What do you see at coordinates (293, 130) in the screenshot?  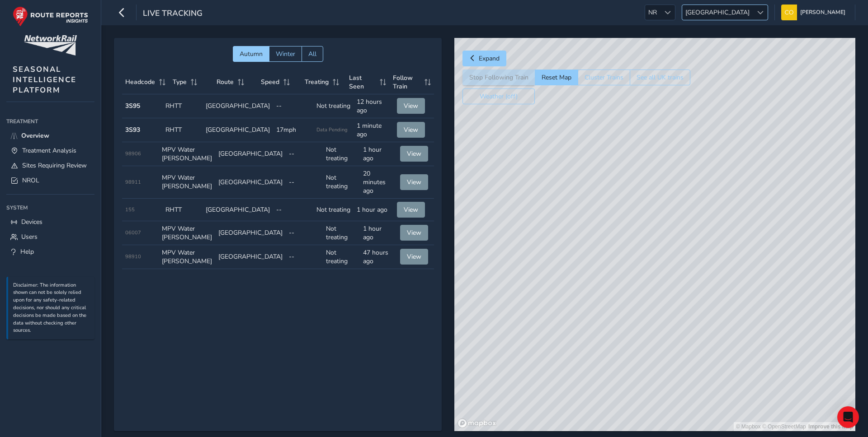 I see `td: 17mph` at bounding box center [293, 130].